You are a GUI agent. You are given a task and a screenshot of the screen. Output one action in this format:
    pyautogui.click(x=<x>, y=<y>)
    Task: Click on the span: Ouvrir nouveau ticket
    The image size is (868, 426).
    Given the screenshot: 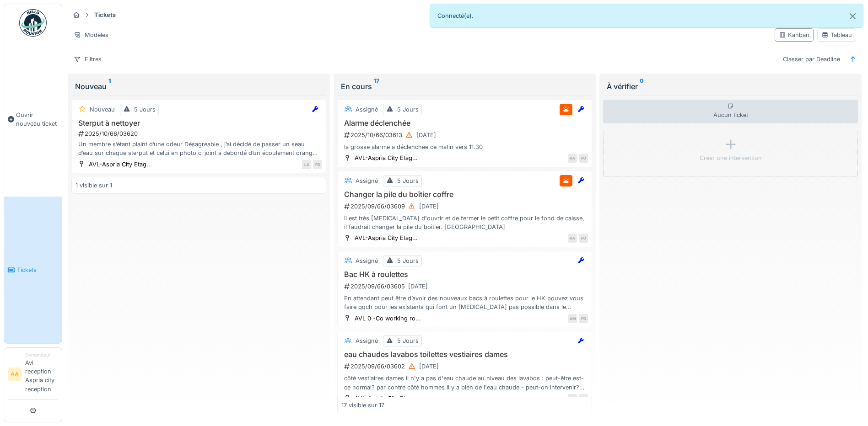 What is the action you would take?
    pyautogui.click(x=37, y=120)
    